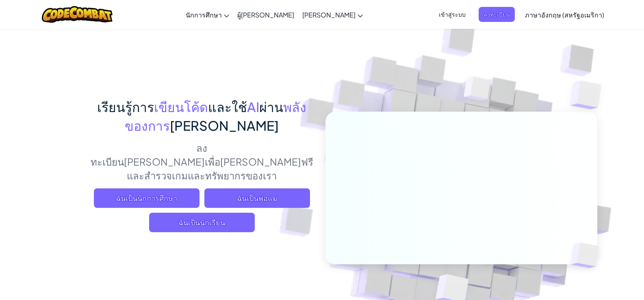 The height and width of the screenshot is (300, 644). What do you see at coordinates (496, 14) in the screenshot?
I see `font: ลงทะเบียน` at bounding box center [496, 14].